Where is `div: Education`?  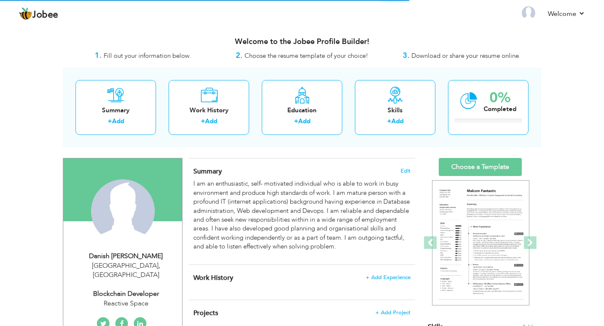
div: Education is located at coordinates (302, 110).